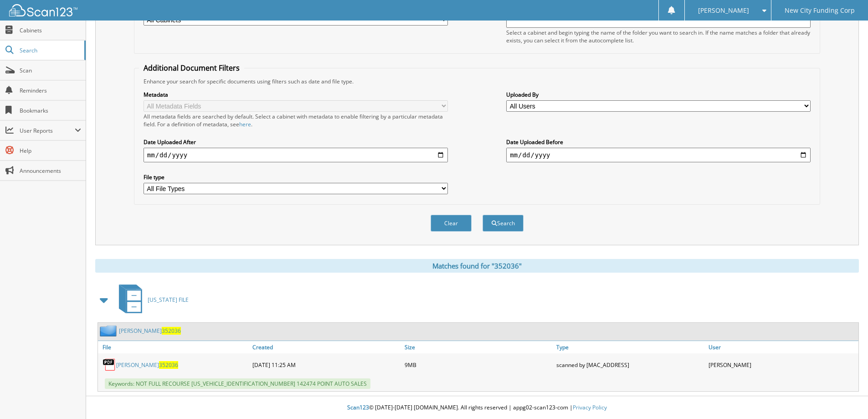  Describe the element at coordinates (296, 142) in the screenshot. I see `label: Date Uploaded After` at that location.